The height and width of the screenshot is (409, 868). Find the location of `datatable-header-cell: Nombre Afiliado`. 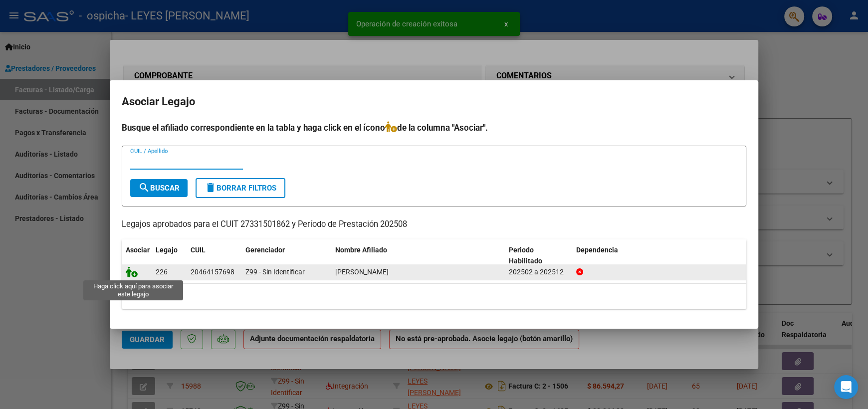

datatable-header-cell: Nombre Afiliado is located at coordinates (418, 256).